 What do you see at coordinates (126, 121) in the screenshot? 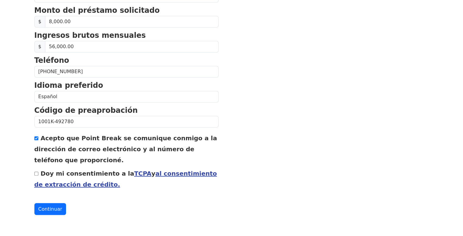
I see `input: Código de preaprobación` at bounding box center [126, 121].